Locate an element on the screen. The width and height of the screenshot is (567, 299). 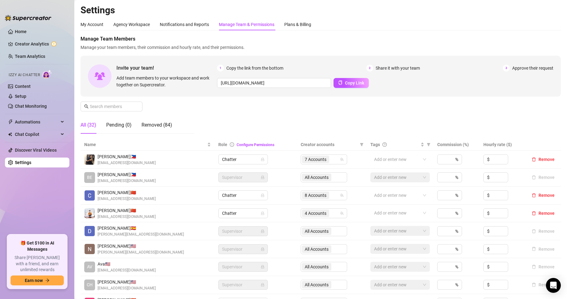
a: Settings is located at coordinates (23, 163).